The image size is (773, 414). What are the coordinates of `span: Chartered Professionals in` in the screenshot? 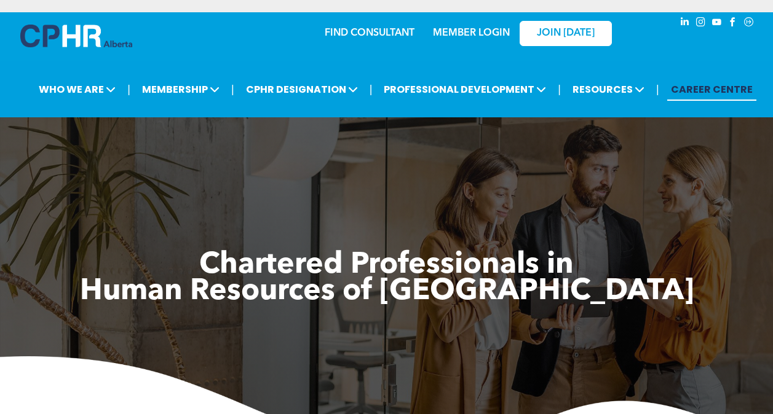 It's located at (386, 266).